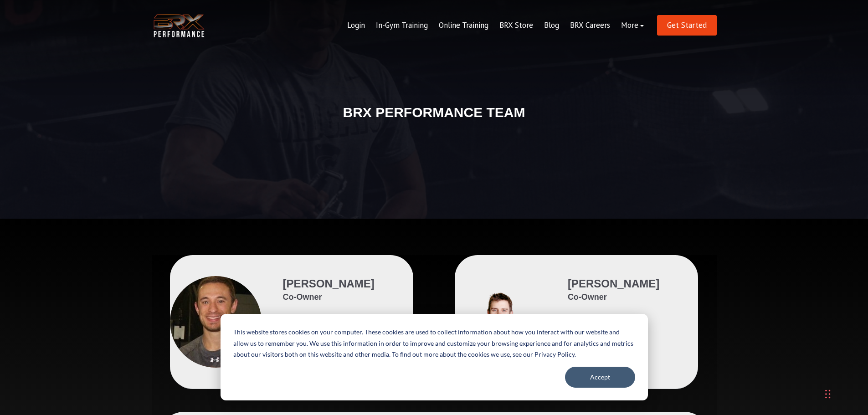  Describe the element at coordinates (434, 112) in the screenshot. I see `strong: BRX PERFORMANCE TEAM` at that location.